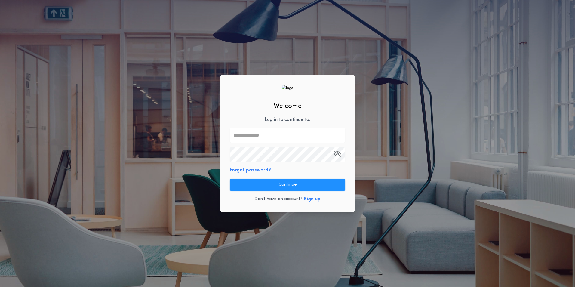 This screenshot has height=287, width=575. I want to click on p: Don't have an account?, so click(279, 199).